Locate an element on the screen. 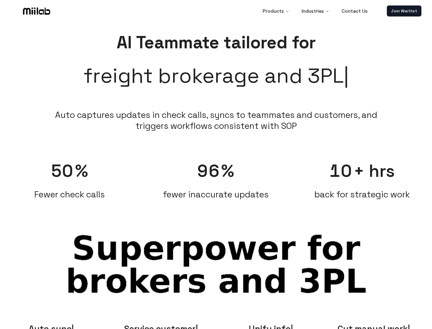 This screenshot has height=329, width=432. button: Industries is located at coordinates (316, 11).